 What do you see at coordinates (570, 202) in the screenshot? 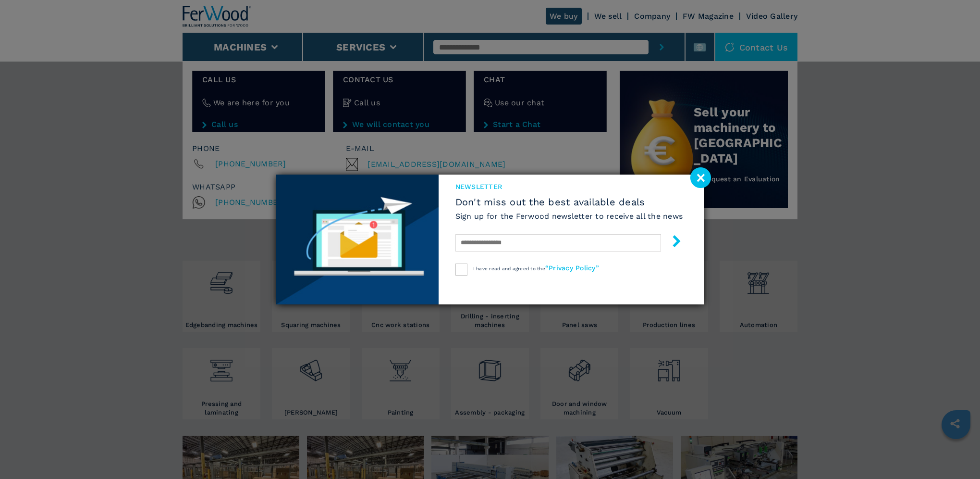
I see `span: Don't miss out the best available deals` at bounding box center [570, 202].